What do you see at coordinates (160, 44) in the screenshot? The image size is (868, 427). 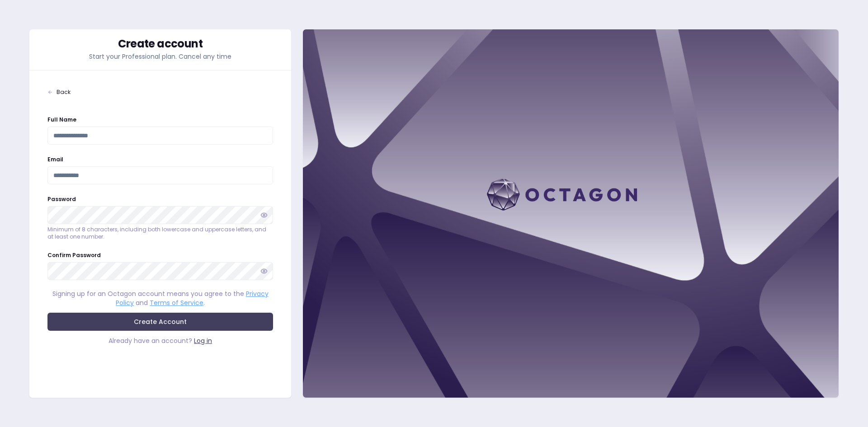 I see `div: Create account` at bounding box center [160, 44].